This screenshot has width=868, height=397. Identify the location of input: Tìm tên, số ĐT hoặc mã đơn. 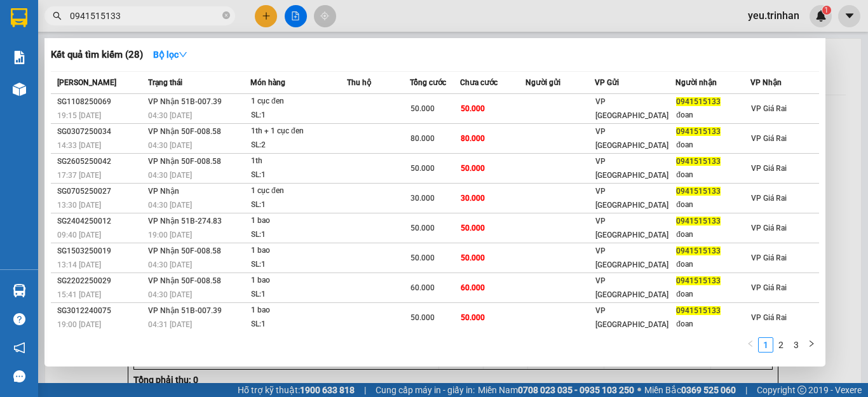
(145, 16).